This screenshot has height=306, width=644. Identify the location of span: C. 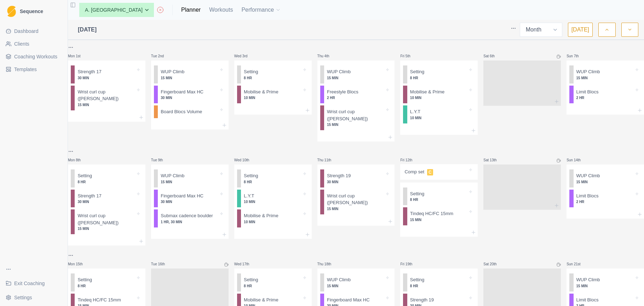
(430, 172).